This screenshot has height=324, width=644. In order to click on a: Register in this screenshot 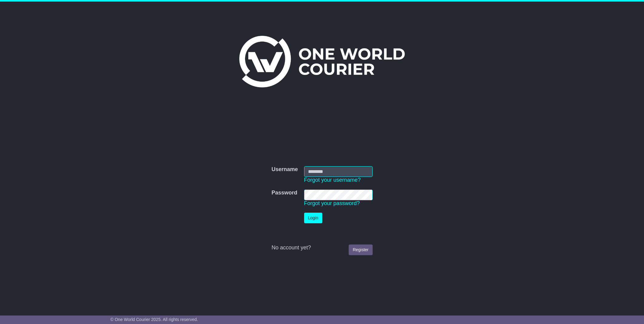, I will do `click(360, 249)`.